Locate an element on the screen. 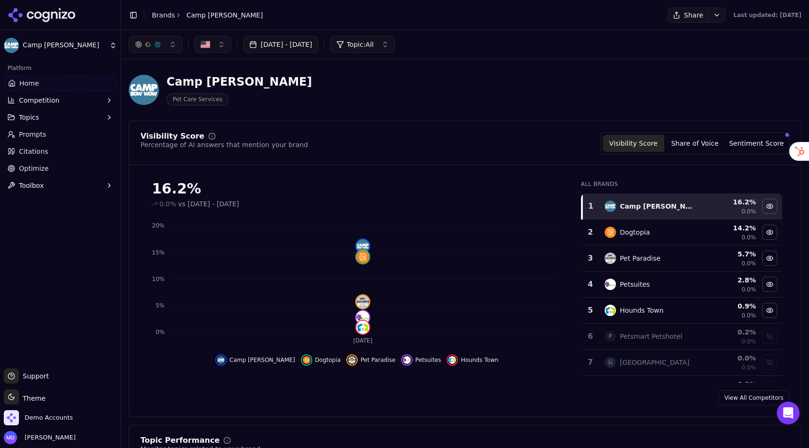 The height and width of the screenshot is (448, 809). span: Support is located at coordinates (34, 376).